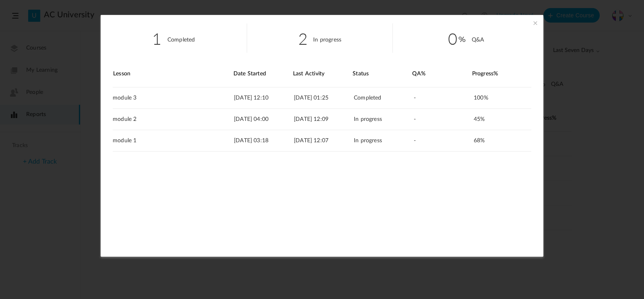 The height and width of the screenshot is (299, 644). I want to click on div: 45%, so click(499, 120).